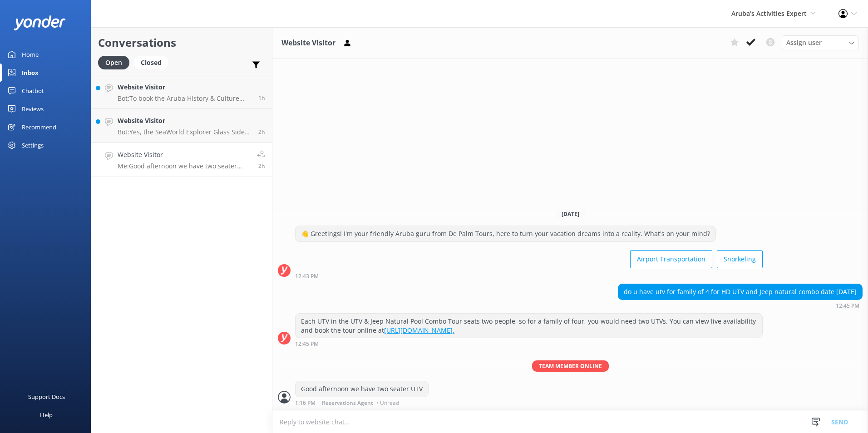  Describe the element at coordinates (182, 92) in the screenshot. I see `a: Website VisitorBot:To book the Aruba History & Culture Bus Tour, please visit our website to make...` at that location.